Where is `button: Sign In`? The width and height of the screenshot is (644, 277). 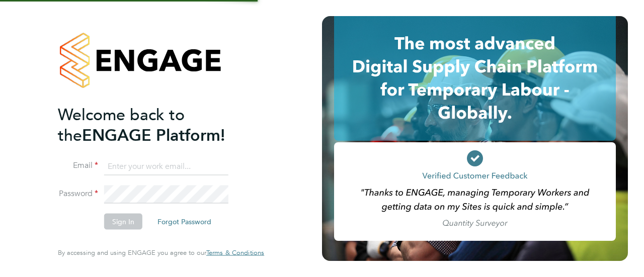 button: Sign In is located at coordinates (124, 221).